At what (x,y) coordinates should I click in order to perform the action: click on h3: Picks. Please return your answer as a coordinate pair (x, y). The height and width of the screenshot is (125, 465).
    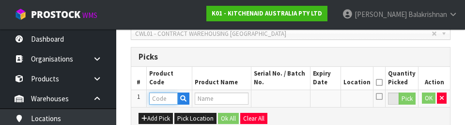
    Looking at the image, I should click on (291, 57).